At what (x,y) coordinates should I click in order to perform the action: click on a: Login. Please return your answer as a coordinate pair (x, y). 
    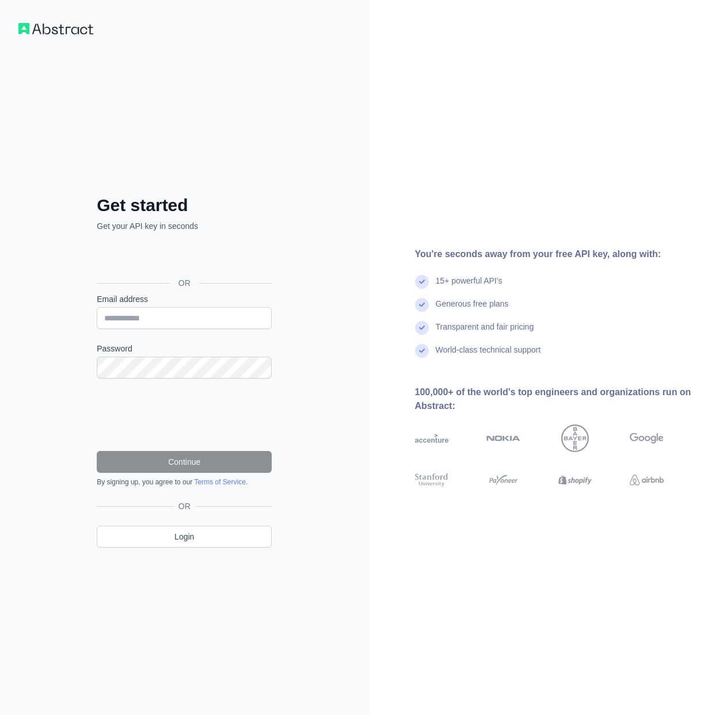
    Looking at the image, I should click on (184, 537).